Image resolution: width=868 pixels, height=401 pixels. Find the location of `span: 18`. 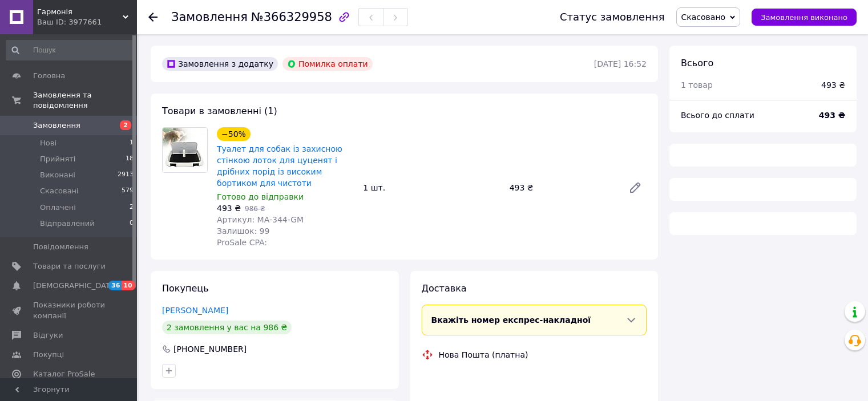

span: 18 is located at coordinates (129, 160).